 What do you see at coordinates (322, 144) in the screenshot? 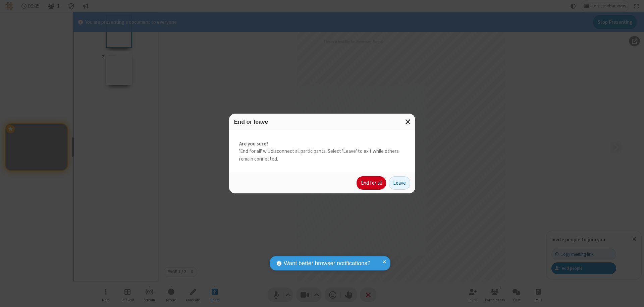
I see `strong: Are you sure?` at bounding box center [322, 144].